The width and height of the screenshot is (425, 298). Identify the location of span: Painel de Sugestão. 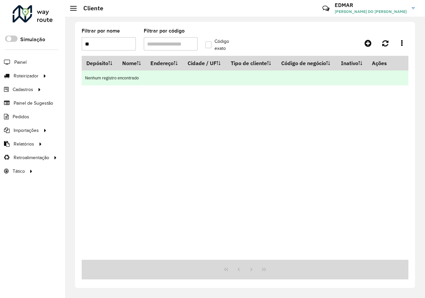
(33, 103).